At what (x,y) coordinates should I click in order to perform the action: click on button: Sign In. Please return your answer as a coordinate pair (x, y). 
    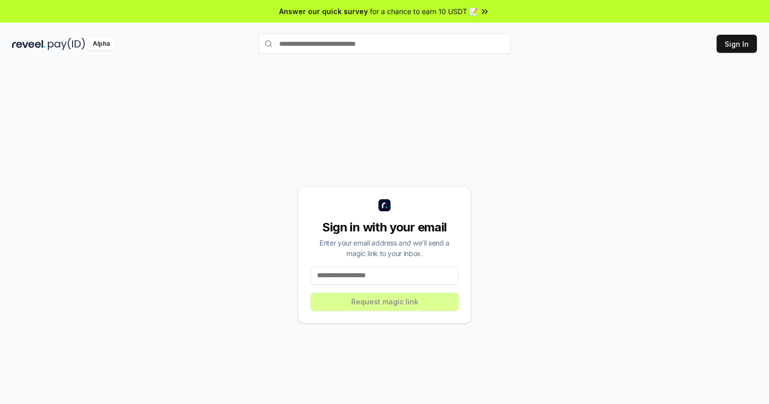
    Looking at the image, I should click on (736, 44).